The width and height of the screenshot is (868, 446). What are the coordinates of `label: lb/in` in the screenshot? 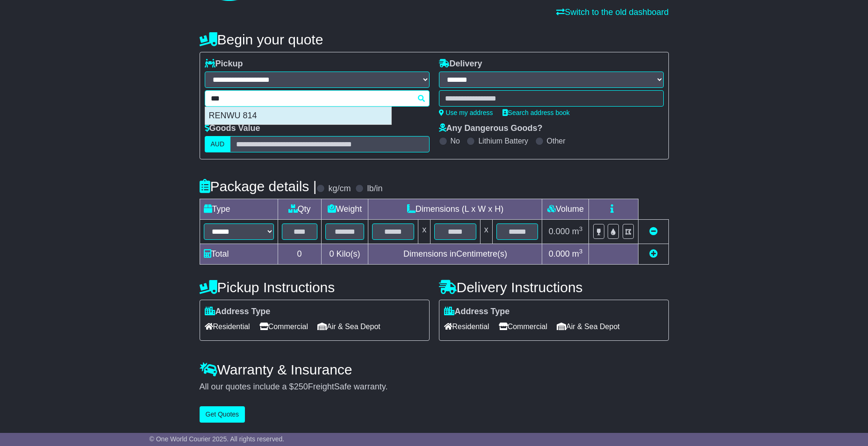 It's located at (375, 189).